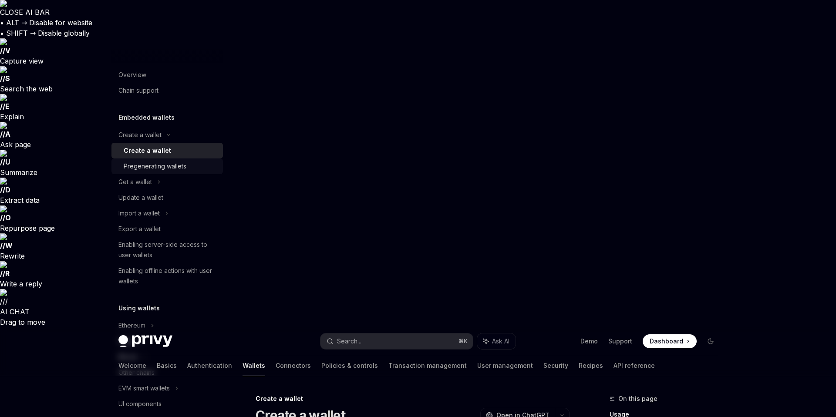  I want to click on button: Search...⌘K, so click(397, 341).